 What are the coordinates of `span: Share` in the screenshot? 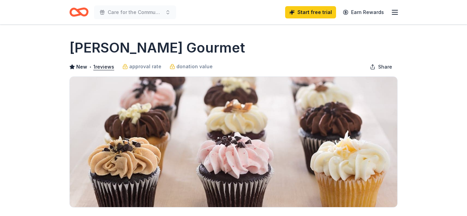 It's located at (385, 67).